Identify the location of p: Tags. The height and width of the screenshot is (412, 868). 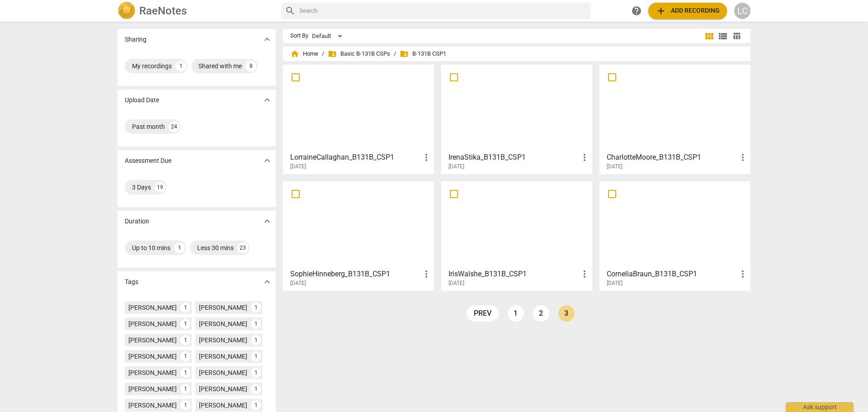
(132, 282).